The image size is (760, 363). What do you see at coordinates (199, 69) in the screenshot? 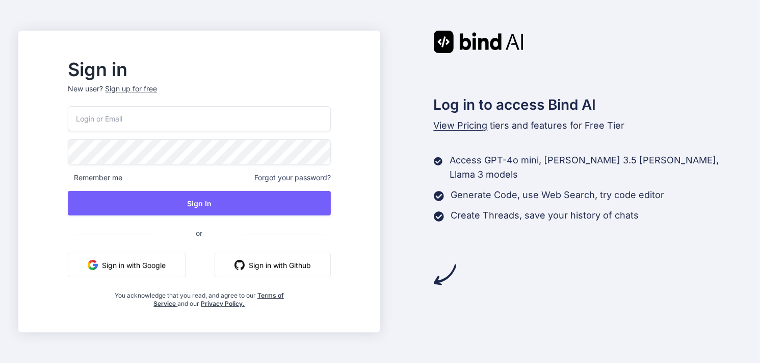
I see `h2: Sign in` at bounding box center [199, 69].